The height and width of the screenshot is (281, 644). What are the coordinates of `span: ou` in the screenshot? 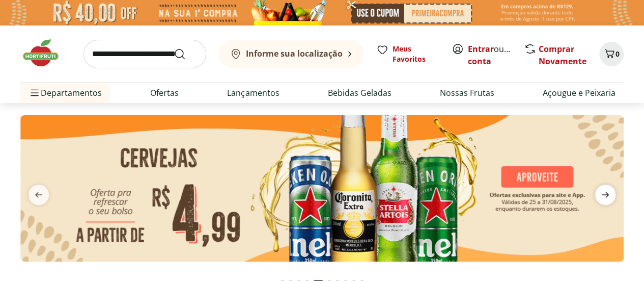 It's located at (490, 55).